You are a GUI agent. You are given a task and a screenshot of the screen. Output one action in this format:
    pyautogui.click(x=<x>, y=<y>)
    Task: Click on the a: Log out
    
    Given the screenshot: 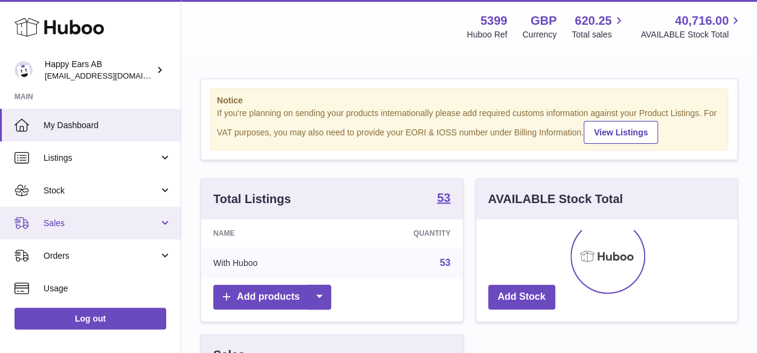 What is the action you would take?
    pyautogui.click(x=90, y=319)
    